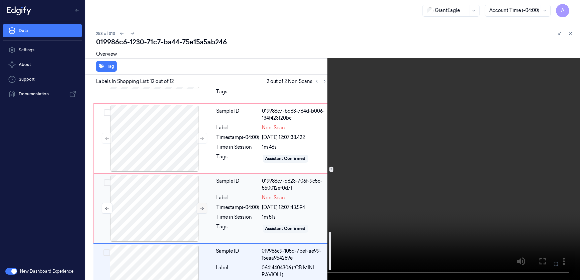 The width and height of the screenshot is (580, 280). What do you see at coordinates (563, 11) in the screenshot?
I see `span: A` at bounding box center [563, 11].